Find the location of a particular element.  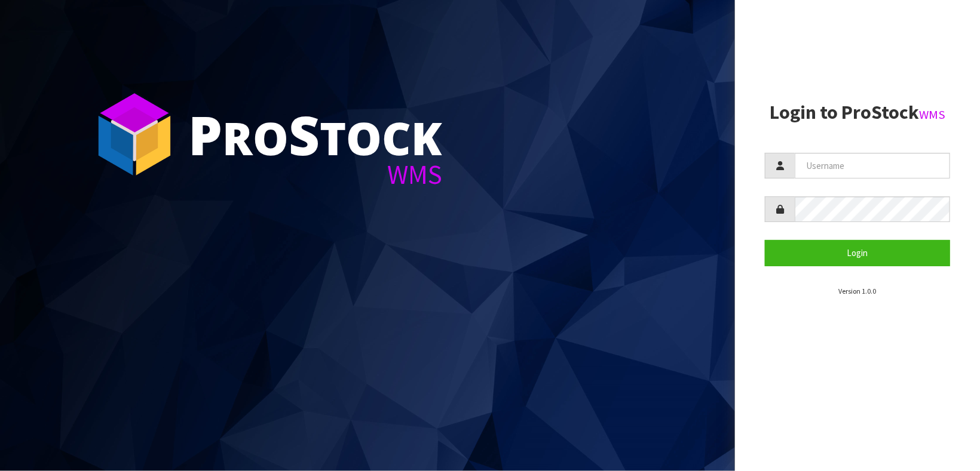

input: Username is located at coordinates (872, 165).